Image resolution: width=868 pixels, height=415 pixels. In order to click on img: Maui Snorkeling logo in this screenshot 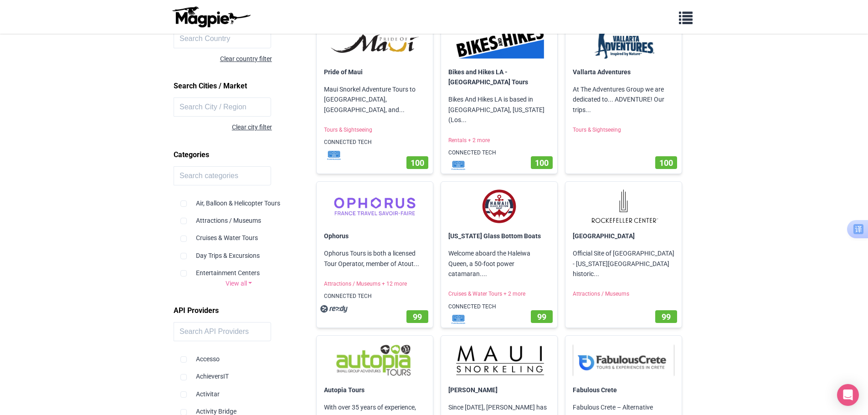, I will do `click(499, 360)`.